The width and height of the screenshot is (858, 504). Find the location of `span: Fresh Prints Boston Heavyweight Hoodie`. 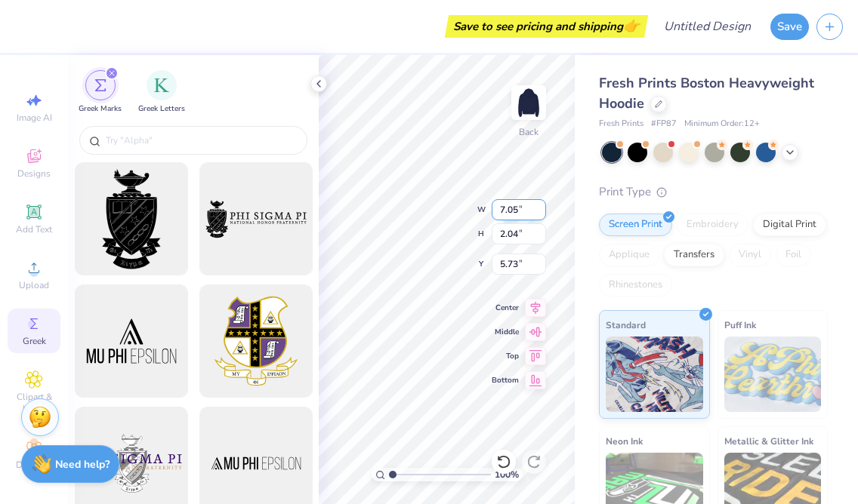

span: Fresh Prints Boston Heavyweight Hoodie is located at coordinates (706, 93).